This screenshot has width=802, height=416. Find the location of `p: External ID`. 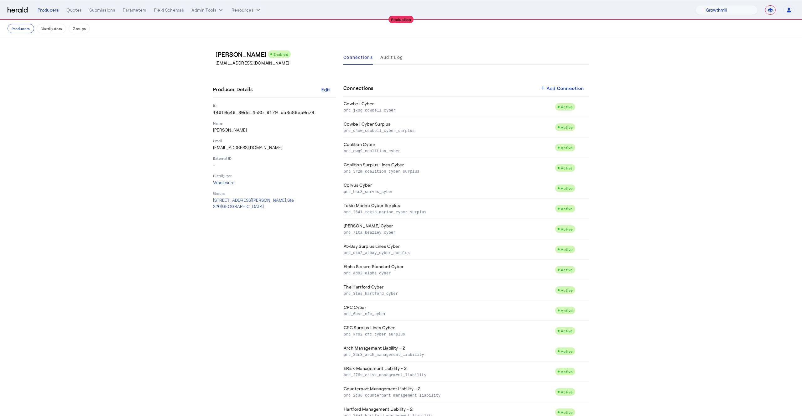

p: External ID is located at coordinates (275, 158).